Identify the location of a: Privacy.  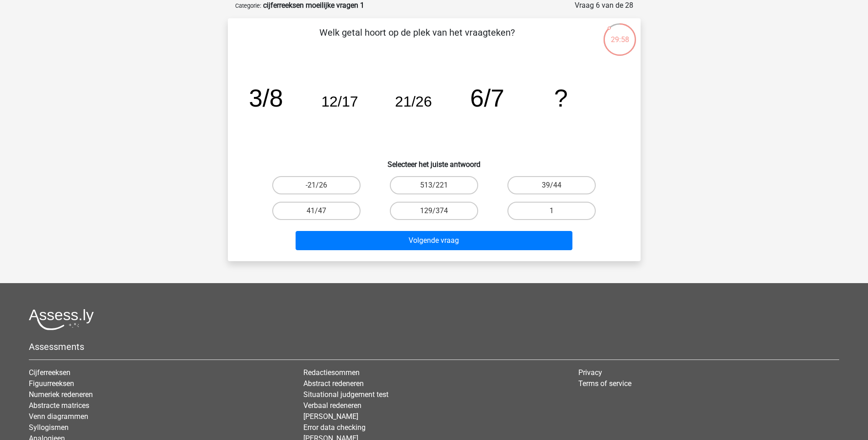
(590, 372).